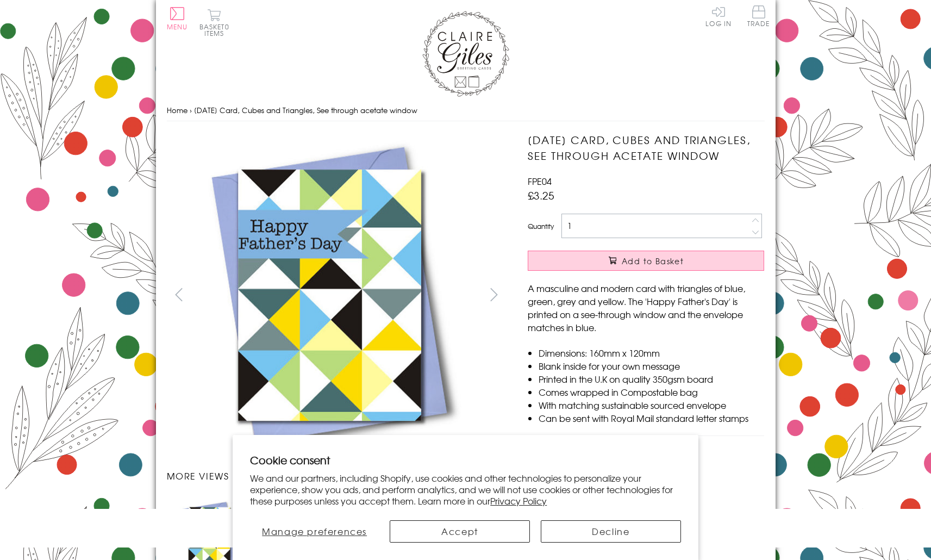 This screenshot has width=931, height=560. I want to click on li: Can be sent with Royal Mail standard letter stamps, so click(651, 418).